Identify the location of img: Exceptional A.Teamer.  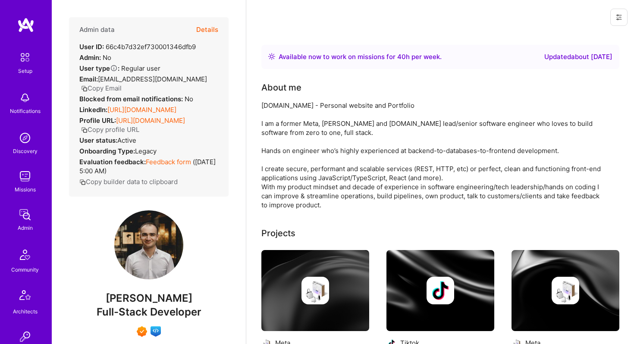
(142, 332).